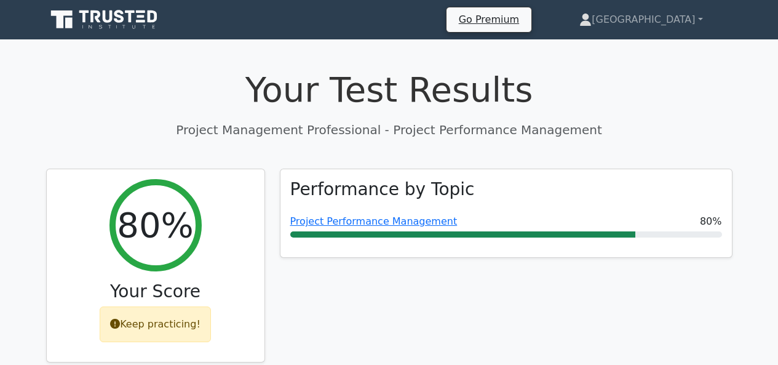 This screenshot has height=365, width=778. I want to click on div: Keep practicing!, so click(155, 324).